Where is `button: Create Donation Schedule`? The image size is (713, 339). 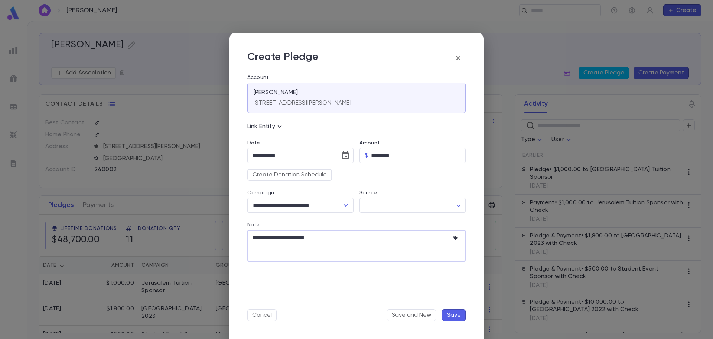 button: Create Donation Schedule is located at coordinates (290, 175).